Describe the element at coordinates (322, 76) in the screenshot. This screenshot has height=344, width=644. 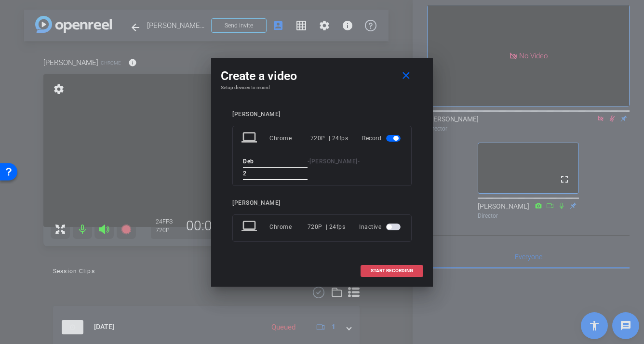
I see `div: Create a video` at that location.